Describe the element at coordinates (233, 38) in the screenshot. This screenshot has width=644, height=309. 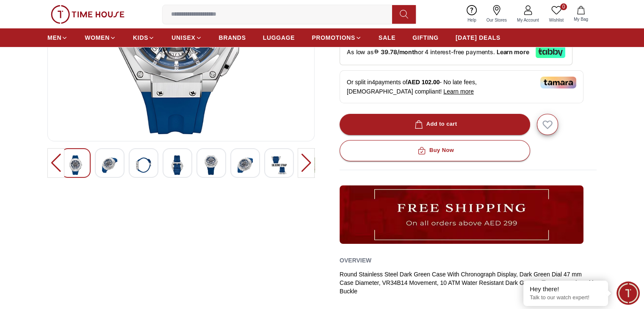
I see `span: BRANDS` at that location.